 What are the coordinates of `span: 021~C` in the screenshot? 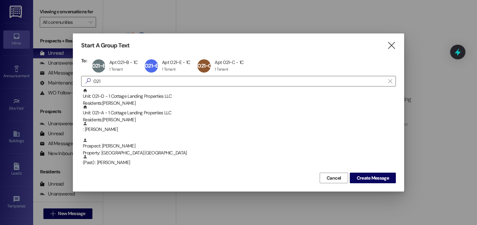 It's located at (204, 66).